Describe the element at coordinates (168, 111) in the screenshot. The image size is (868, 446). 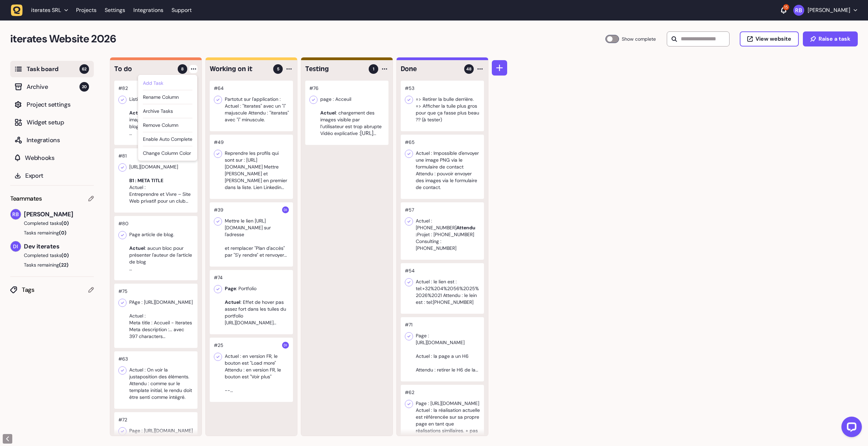
I see `div: Archive tasks` at that location.